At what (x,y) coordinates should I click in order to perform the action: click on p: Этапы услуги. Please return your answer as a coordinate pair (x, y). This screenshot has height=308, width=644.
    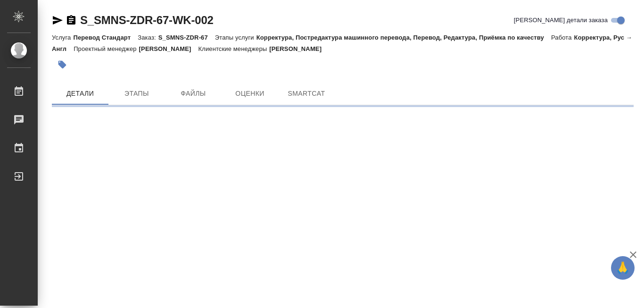
    Looking at the image, I should click on (236, 37).